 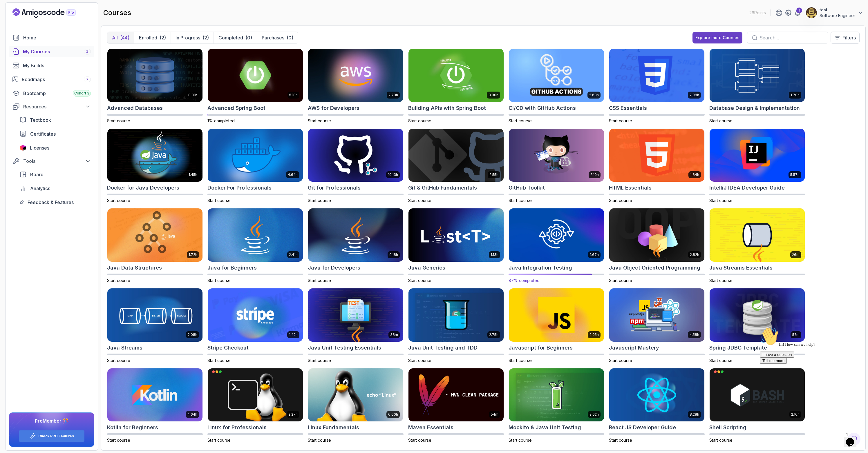 What do you see at coordinates (40, 120) in the screenshot?
I see `span: Textbook` at bounding box center [40, 120].